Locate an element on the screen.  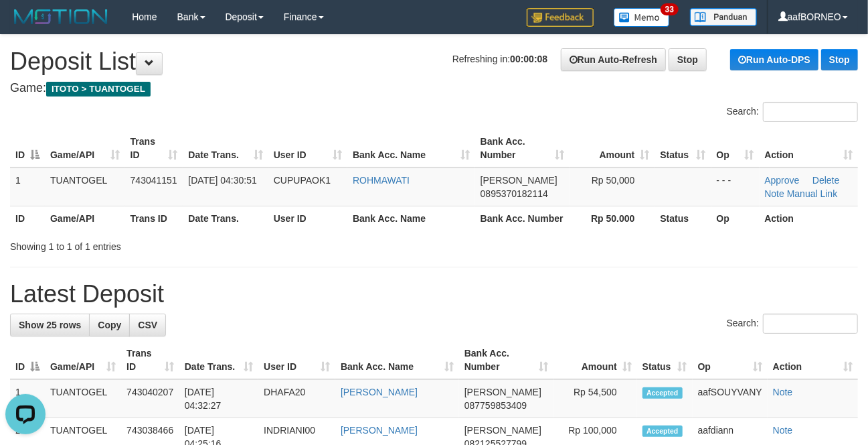
span: Show 25 rows is located at coordinates (50, 325).